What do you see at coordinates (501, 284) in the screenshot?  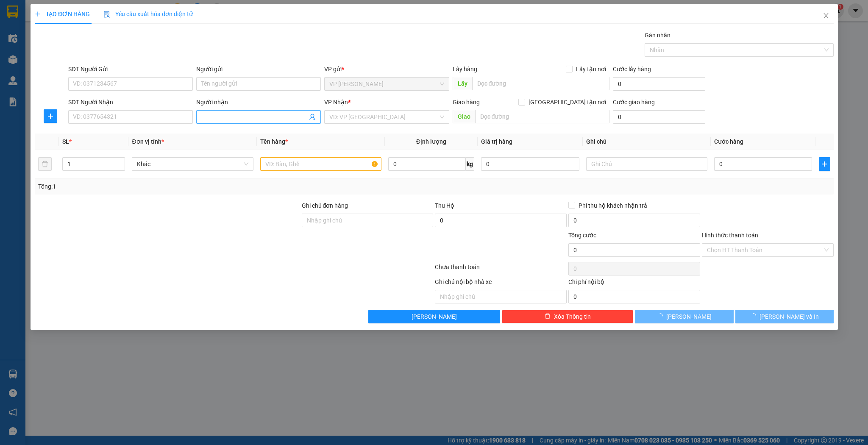 I see `div: Ghi chú nội bộ nhà xe` at bounding box center [501, 284].